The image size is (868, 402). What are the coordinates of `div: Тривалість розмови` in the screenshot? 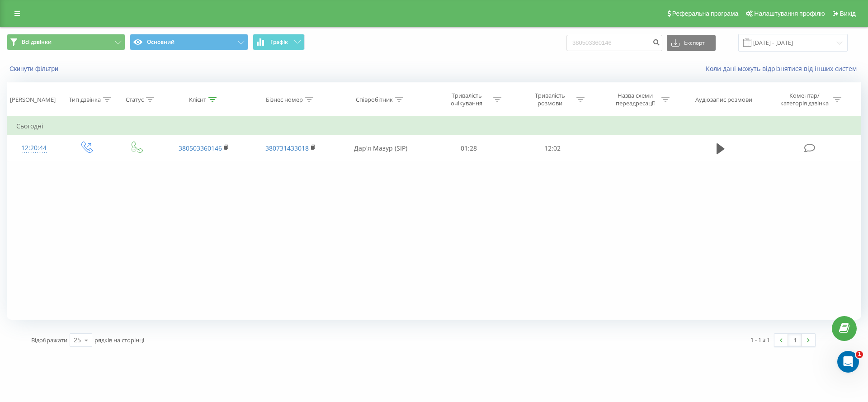 It's located at (550, 99).